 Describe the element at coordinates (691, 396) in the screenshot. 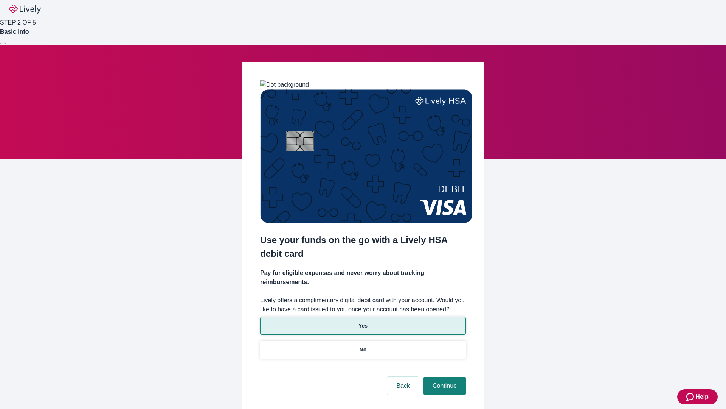

I see `svg: Zendesk support icon` at that location.